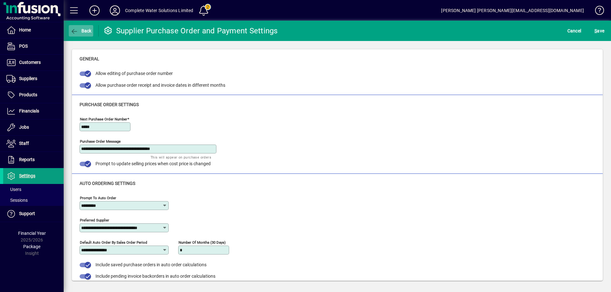 The image size is (611, 292). Describe the element at coordinates (33, 160) in the screenshot. I see `a: Reports` at that location.